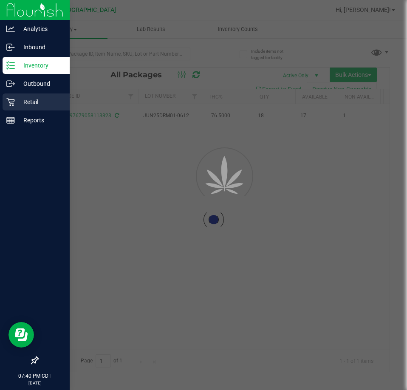  What do you see at coordinates (40, 47) in the screenshot?
I see `p: Inbound` at bounding box center [40, 47].